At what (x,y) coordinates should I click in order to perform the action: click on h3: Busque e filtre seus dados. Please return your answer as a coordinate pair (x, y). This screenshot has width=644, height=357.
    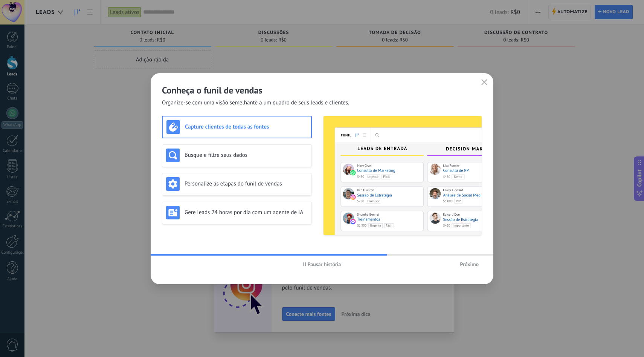
    Looking at the image, I should click on (246, 155).